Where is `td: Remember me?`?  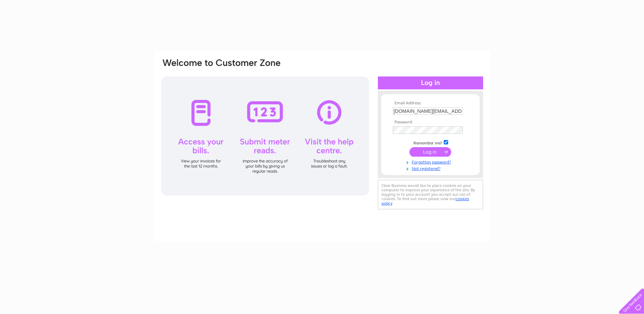 td: Remember me? is located at coordinates (430, 143).